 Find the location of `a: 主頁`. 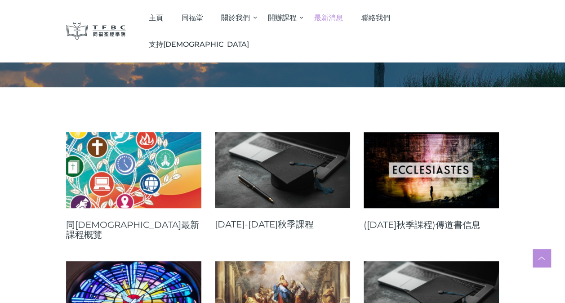

a: 主頁 is located at coordinates (156, 18).